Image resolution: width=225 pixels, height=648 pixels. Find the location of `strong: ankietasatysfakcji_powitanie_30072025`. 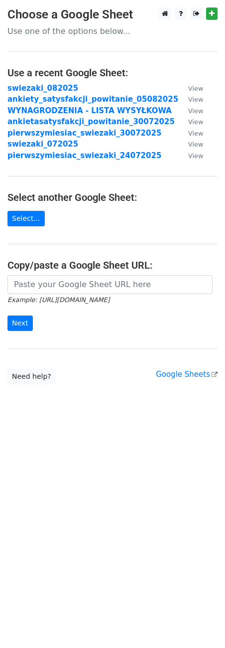

strong: ankietasatysfakcji_powitanie_30072025 is located at coordinates (91, 122).